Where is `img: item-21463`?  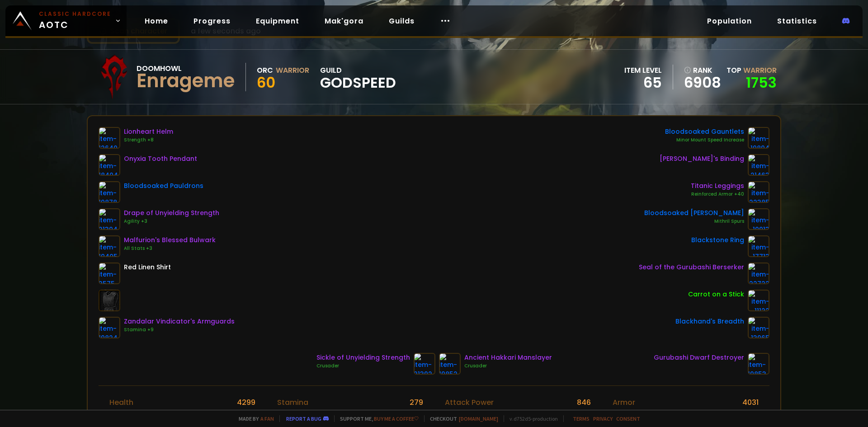 img: item-21463 is located at coordinates (759, 165).